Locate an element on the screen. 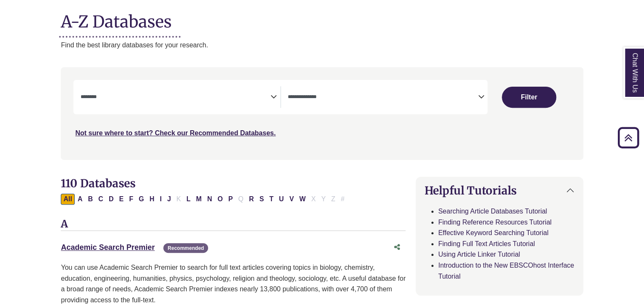  a: Back to Top is located at coordinates (629, 137).